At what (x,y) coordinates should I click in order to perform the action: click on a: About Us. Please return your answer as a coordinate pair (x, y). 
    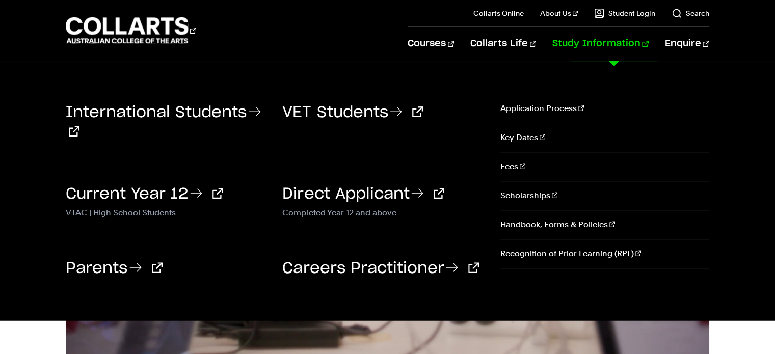
    Looking at the image, I should click on (559, 13).